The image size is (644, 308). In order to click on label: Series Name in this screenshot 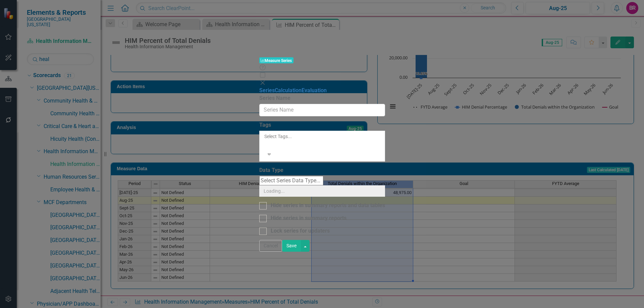, I will do `click(322, 98)`.